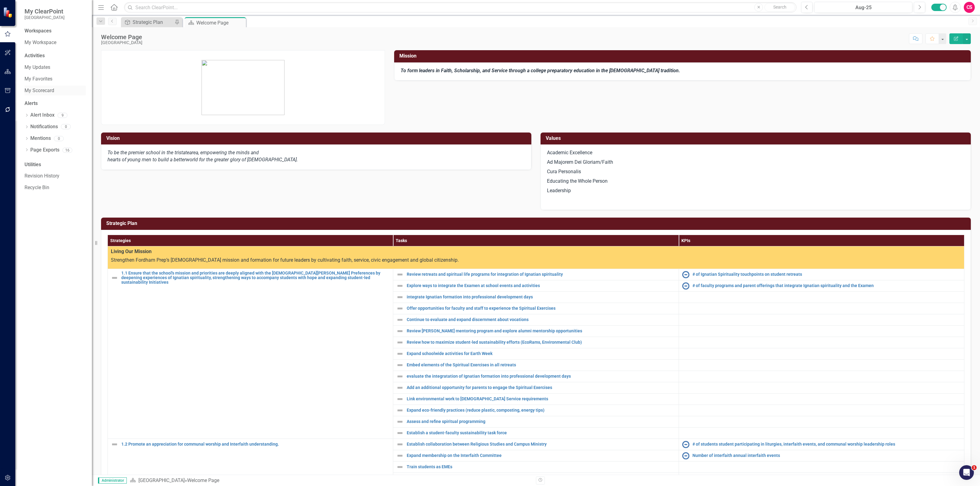 This screenshot has height=486, width=980. What do you see at coordinates (541, 376) in the screenshot?
I see `a: evaluate the integratation of Ignatian formation into professional development days` at bounding box center [541, 376].